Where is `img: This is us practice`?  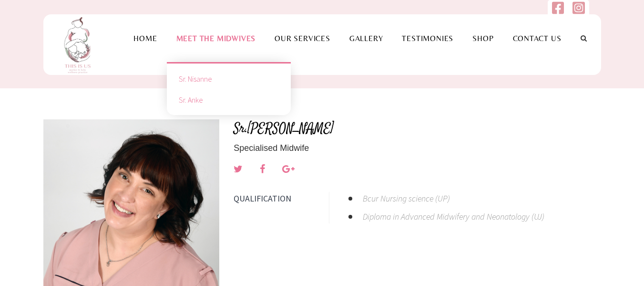 img: This is us practice is located at coordinates (79, 44).